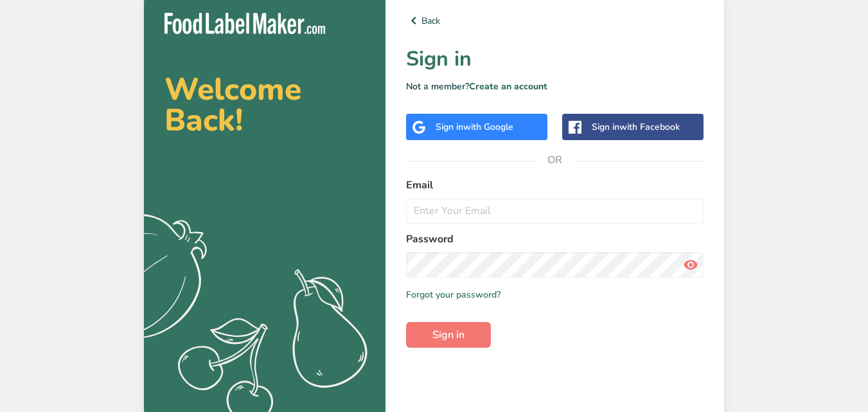 This screenshot has width=868, height=412. What do you see at coordinates (554, 239) in the screenshot?
I see `label: Password` at bounding box center [554, 239].